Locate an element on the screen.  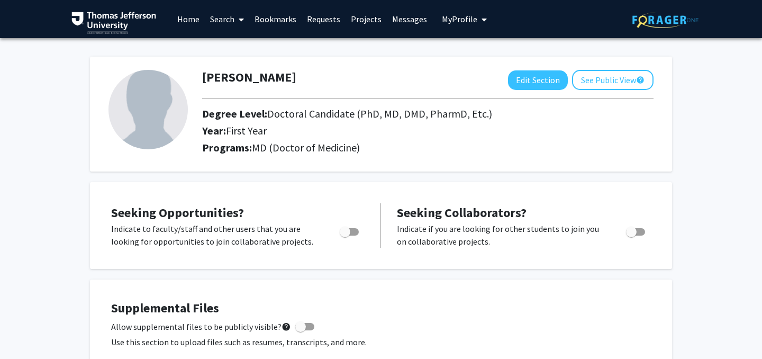
a: Requests is located at coordinates (324, 19).